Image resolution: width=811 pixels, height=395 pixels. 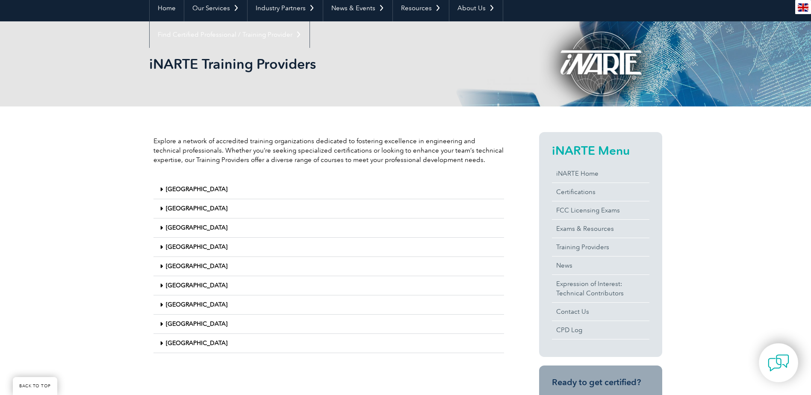 What do you see at coordinates (230, 35) in the screenshot?
I see `a: Find Certified Professional / Training Provider` at bounding box center [230, 35].